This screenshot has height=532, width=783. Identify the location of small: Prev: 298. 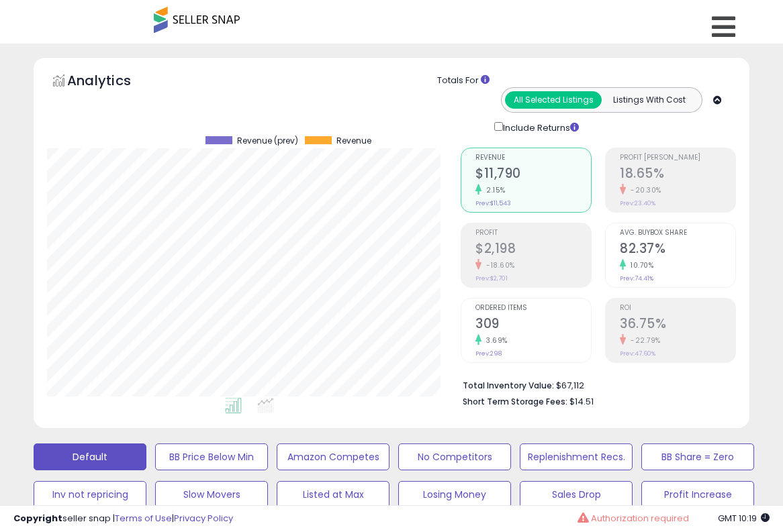
(489, 354).